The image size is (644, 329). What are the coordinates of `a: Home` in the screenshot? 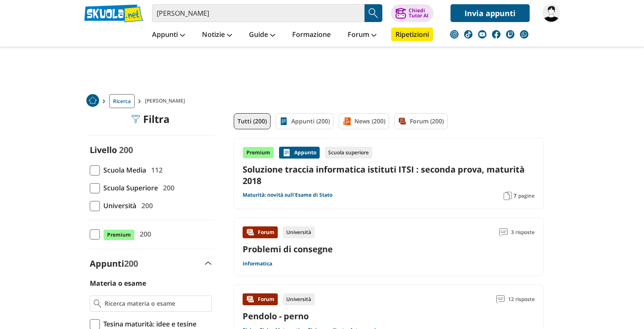 It's located at (93, 101).